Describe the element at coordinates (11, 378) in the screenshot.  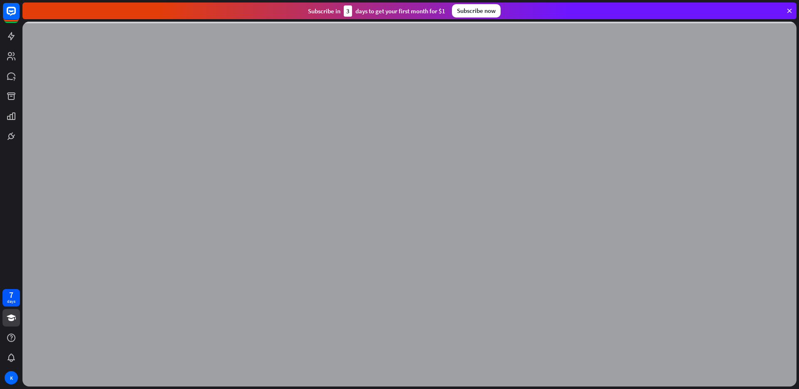
I see `div: K` at that location.